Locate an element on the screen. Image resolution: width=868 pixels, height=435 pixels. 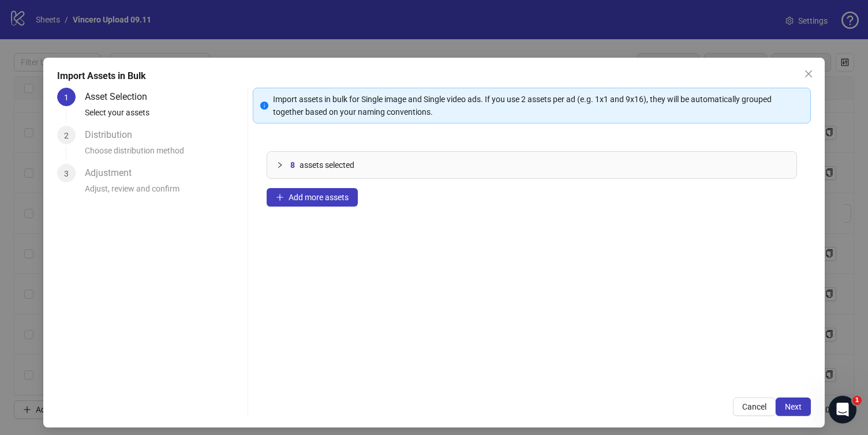
div: 8assets selected is located at coordinates (532, 165).